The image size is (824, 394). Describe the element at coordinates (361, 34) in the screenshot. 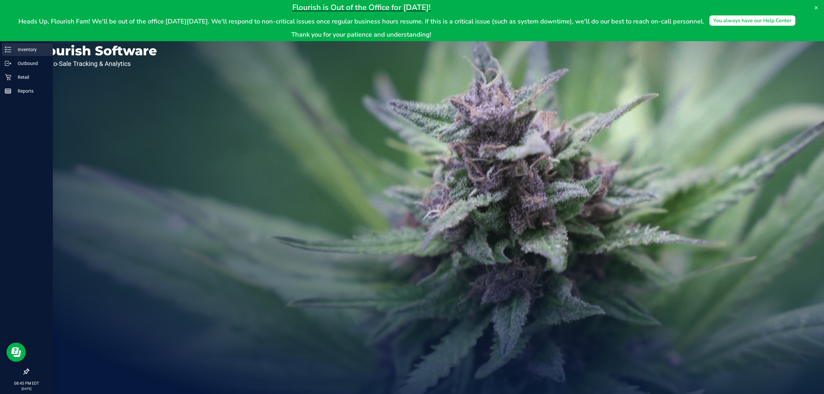

I see `span: Thank you for your patience and understanding!` at that location.